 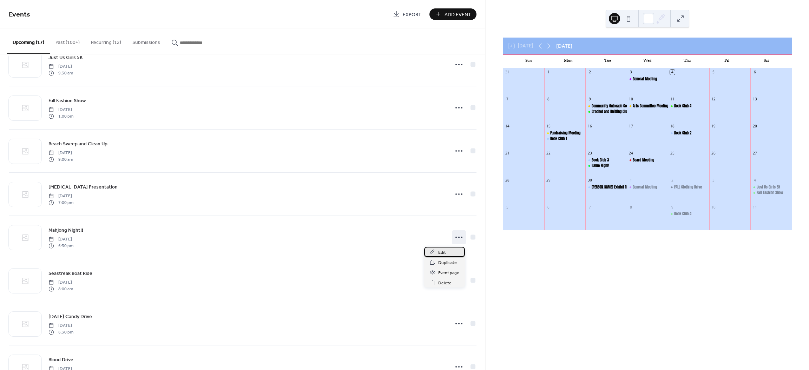 What do you see at coordinates (19, 14) in the screenshot?
I see `span: Events` at bounding box center [19, 14].